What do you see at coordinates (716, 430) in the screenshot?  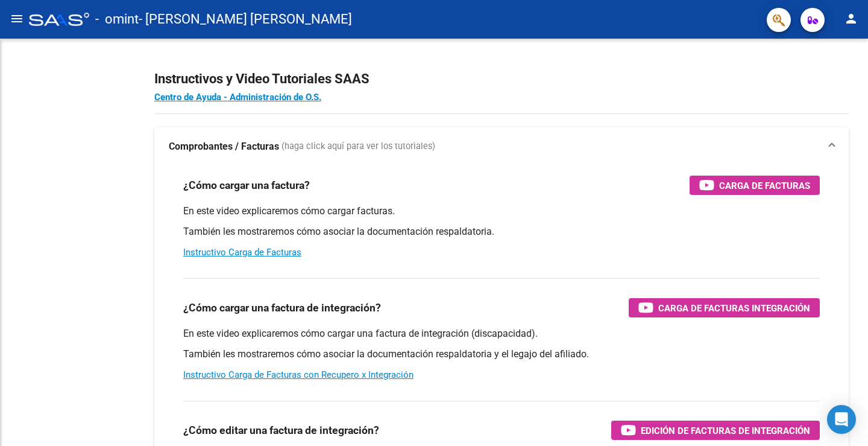 I see `button: Edición de Facturas de integración` at bounding box center [716, 430].